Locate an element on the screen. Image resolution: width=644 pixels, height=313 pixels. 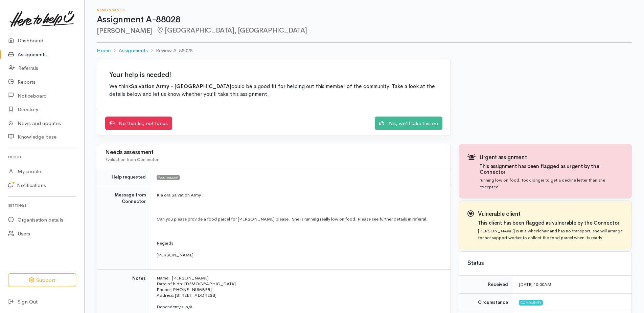
span: Community is located at coordinates (531, 303).